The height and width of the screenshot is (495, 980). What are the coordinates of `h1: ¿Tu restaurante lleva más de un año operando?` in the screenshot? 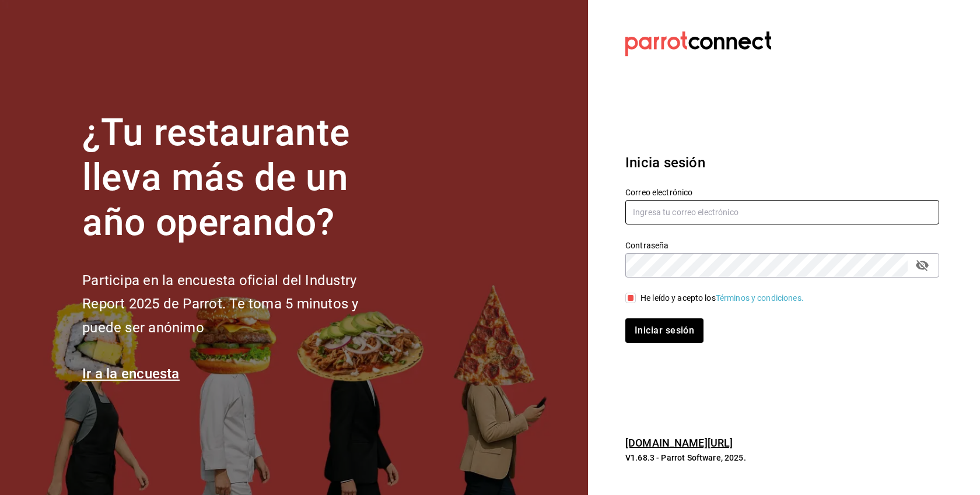 It's located at (239, 178).